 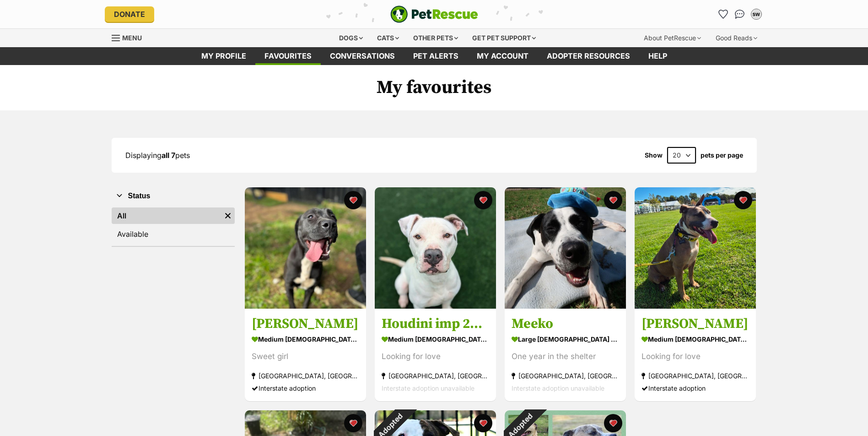 I want to click on a: Available, so click(x=173, y=234).